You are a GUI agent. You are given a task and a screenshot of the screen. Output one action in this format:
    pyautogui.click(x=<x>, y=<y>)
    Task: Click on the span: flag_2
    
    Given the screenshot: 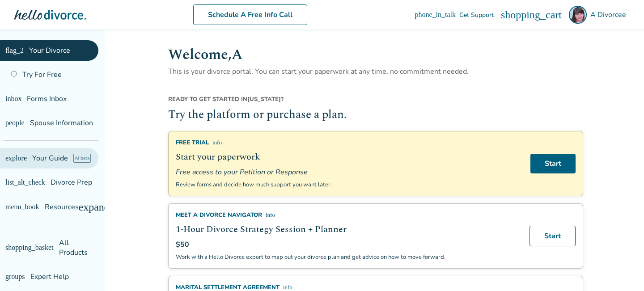 What is the action you would take?
    pyautogui.click(x=14, y=51)
    